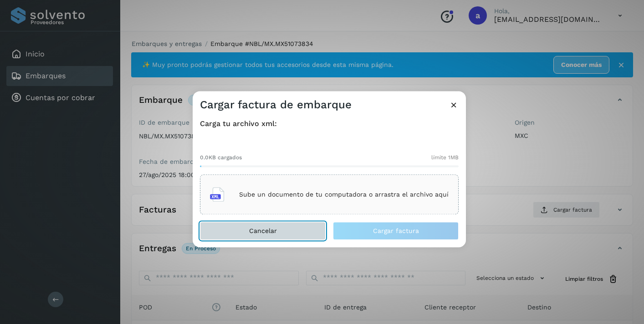 The image size is (644, 324). I want to click on h4: Carga tu archivo xml:, so click(329, 123).